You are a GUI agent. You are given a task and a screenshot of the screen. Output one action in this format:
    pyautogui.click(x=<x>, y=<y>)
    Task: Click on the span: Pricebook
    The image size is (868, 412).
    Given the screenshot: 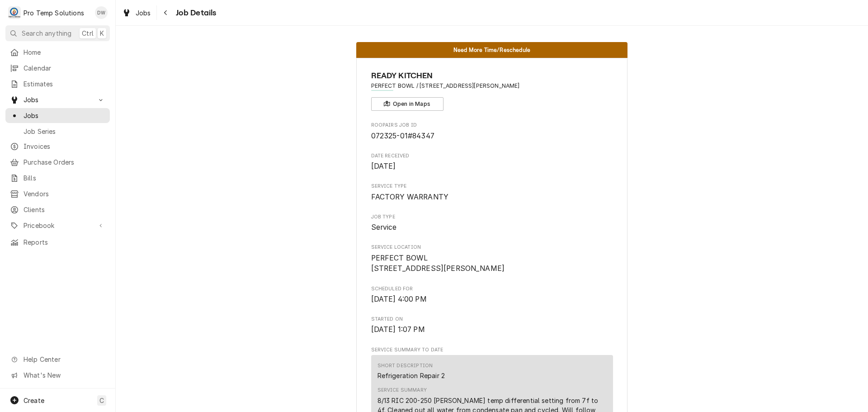 What is the action you would take?
    pyautogui.click(x=58, y=225)
    